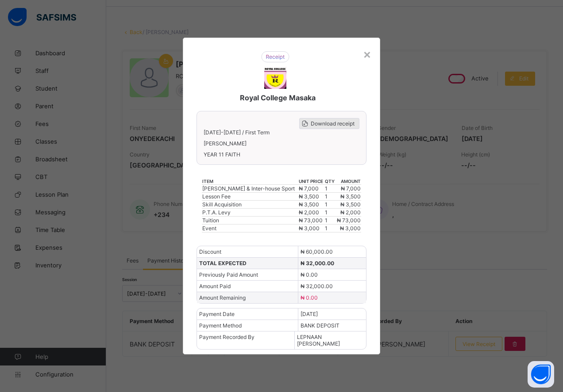  I want to click on button: Open asap, so click(541, 375).